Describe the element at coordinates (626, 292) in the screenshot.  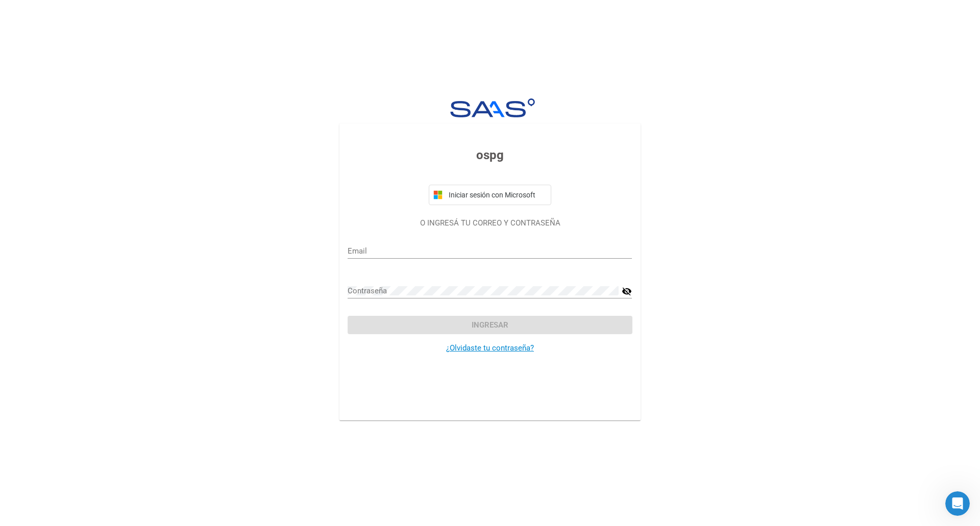
I see `mat-icon: visibility_off` at that location.